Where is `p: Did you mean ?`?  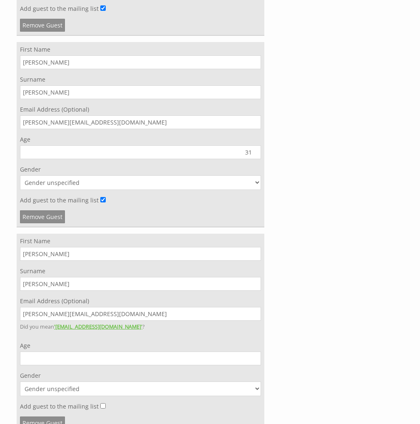
p: Did you mean ? is located at coordinates (140, 327).